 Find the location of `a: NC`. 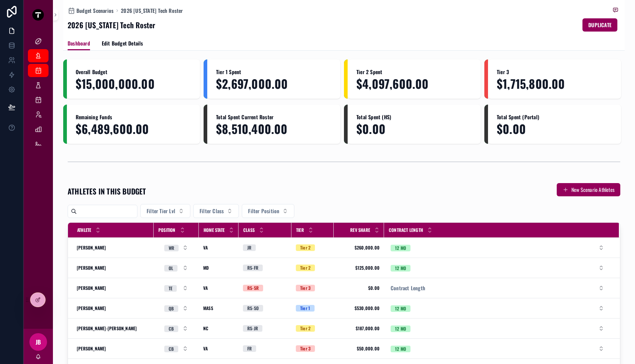

a: NC is located at coordinates (219, 328).